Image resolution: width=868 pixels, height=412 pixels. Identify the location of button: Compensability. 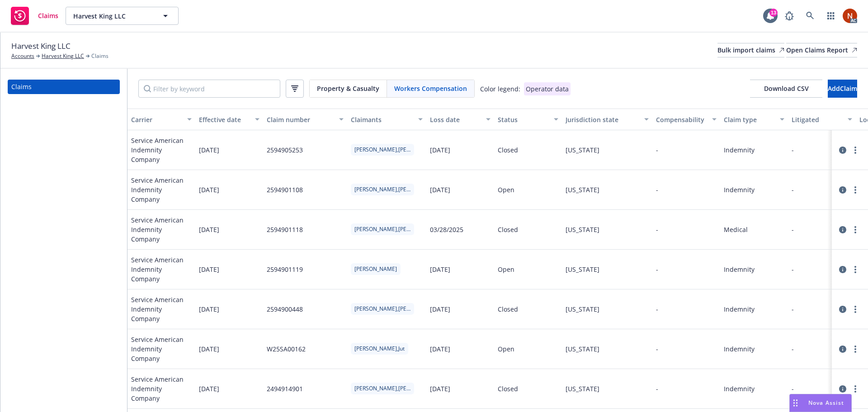
(686, 119).